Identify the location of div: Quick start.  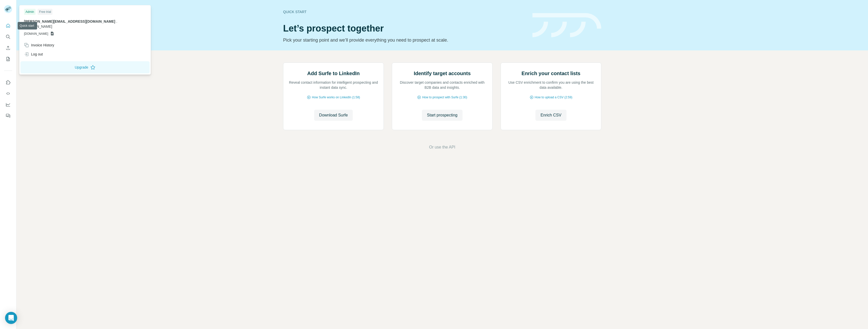
(404, 12).